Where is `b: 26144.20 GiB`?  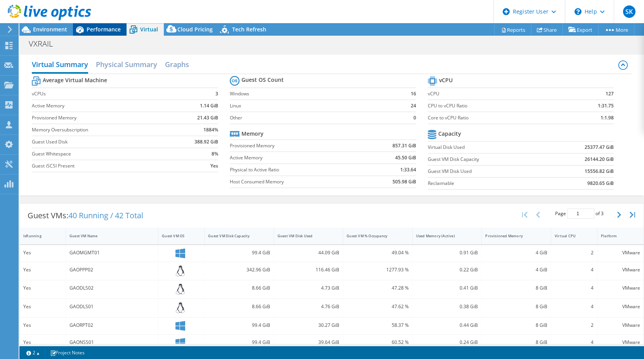 b: 26144.20 GiB is located at coordinates (599, 159).